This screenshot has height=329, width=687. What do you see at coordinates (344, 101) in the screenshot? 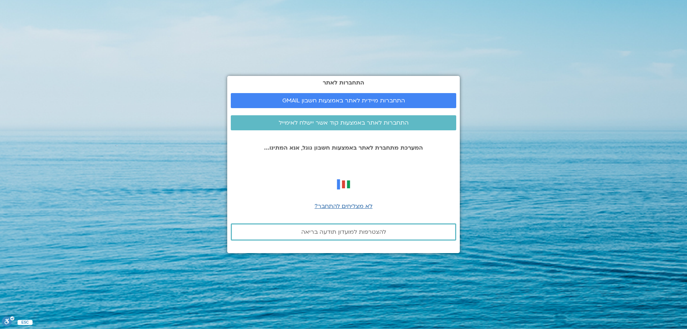
I see `span: התחברות מיידית לאתר באמצעות חשבון GMAIL` at bounding box center [344, 101].